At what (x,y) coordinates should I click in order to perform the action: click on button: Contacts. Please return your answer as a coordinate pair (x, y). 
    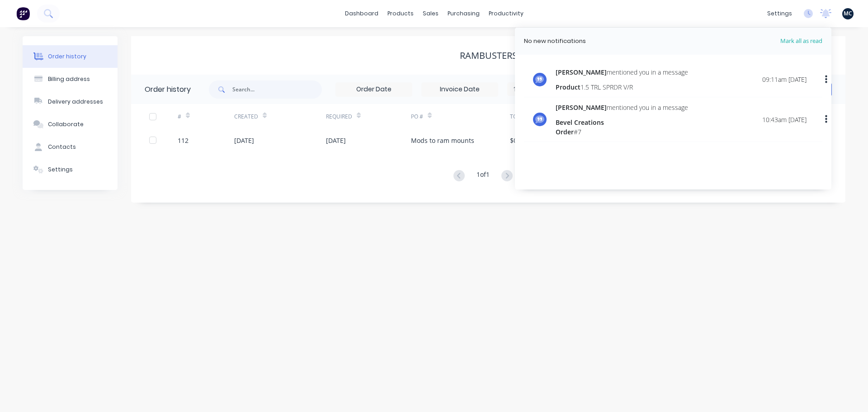
    Looking at the image, I should click on (70, 147).